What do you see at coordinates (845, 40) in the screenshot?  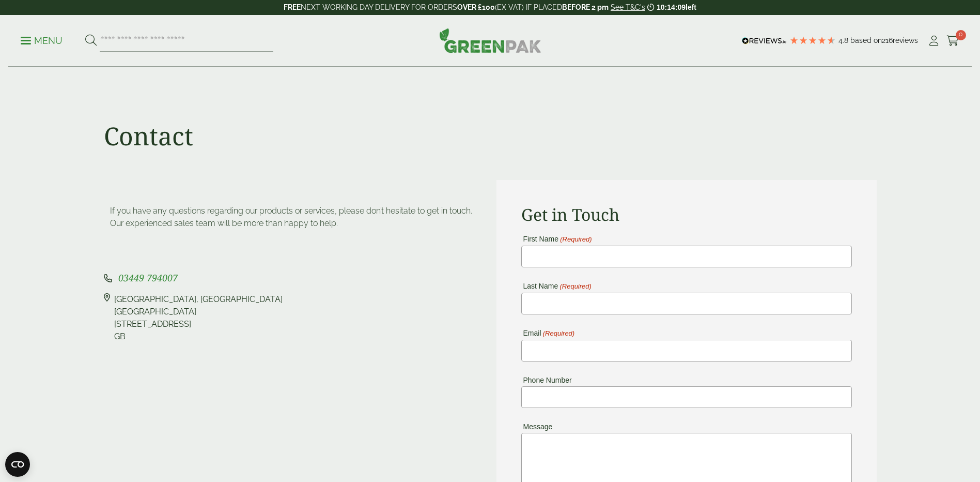 I see `span: 4.8` at bounding box center [845, 40].